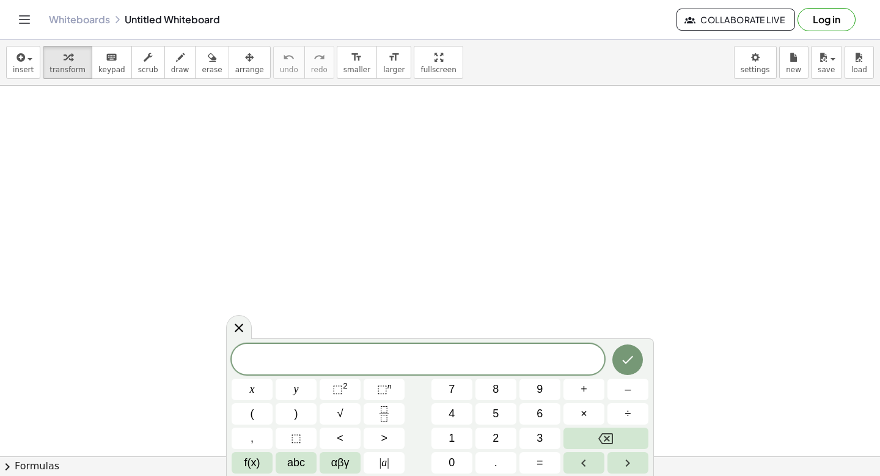 Image resolution: width=880 pixels, height=476 pixels. What do you see at coordinates (148, 70) in the screenshot?
I see `span: scrub` at bounding box center [148, 70].